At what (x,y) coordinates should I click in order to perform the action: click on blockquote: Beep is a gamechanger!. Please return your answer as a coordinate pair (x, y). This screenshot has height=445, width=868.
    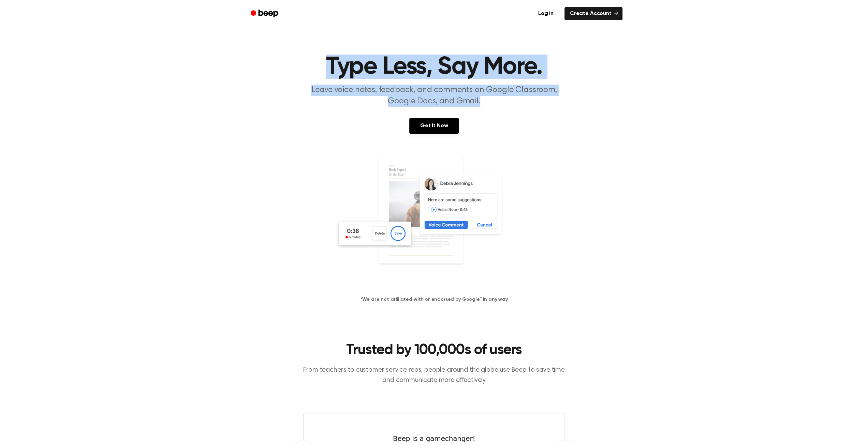
    Looking at the image, I should click on (434, 438).